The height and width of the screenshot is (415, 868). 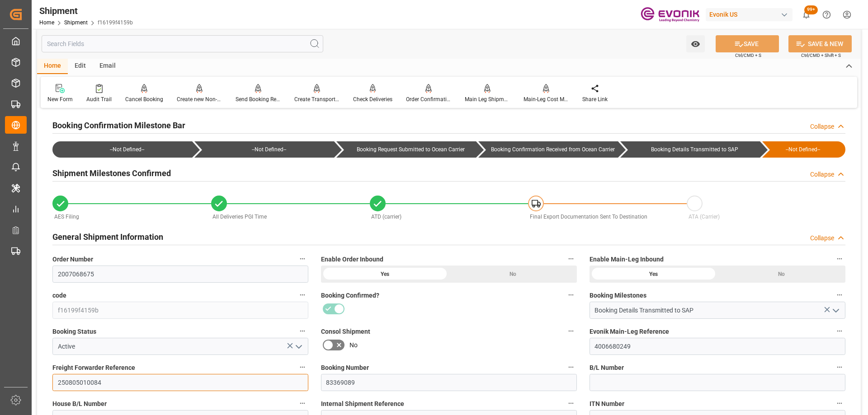 What do you see at coordinates (748, 55) in the screenshot?
I see `span: Ctrl/CMD + S` at bounding box center [748, 55].